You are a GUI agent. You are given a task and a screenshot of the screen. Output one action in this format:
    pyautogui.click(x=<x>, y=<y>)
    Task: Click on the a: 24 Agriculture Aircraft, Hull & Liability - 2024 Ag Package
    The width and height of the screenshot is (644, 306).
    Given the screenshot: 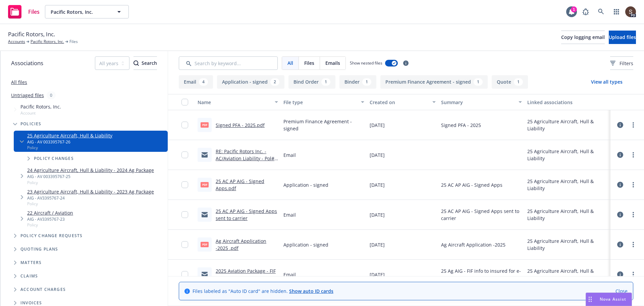 What is the action you would take?
    pyautogui.click(x=90, y=170)
    